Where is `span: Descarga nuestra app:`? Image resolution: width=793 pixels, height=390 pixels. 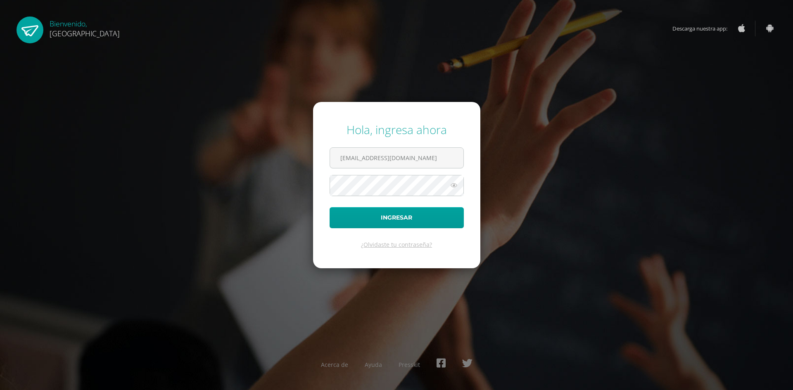
span: Descarga nuestra app: is located at coordinates (704, 28).